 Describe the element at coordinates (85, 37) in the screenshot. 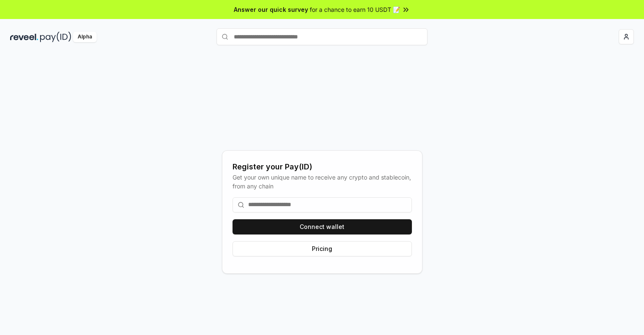

I see `div: Alpha` at that location.